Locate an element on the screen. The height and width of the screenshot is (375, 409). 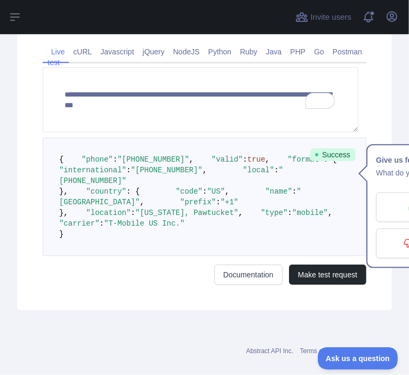
span: "+1" is located at coordinates (229, 202).